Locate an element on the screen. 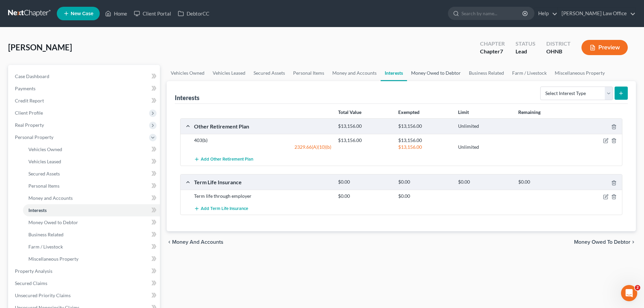  button: Money Owed to Debtor chevron_right is located at coordinates (605, 242).